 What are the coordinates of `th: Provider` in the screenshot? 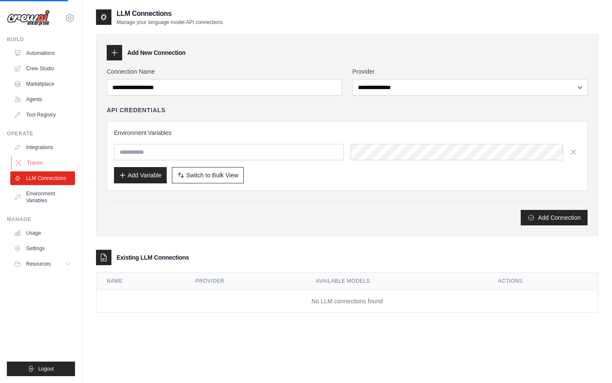 It's located at (245, 281).